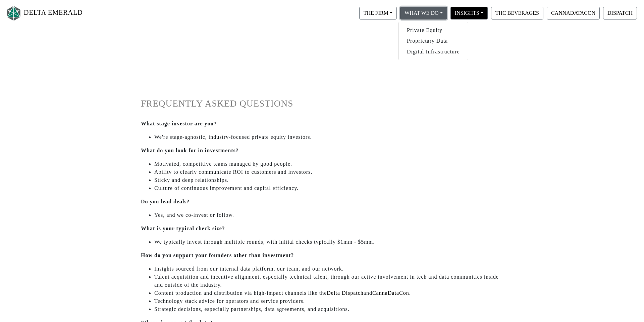  What do you see at coordinates (433, 41) in the screenshot?
I see `a: Proprietary Data` at bounding box center [433, 41].